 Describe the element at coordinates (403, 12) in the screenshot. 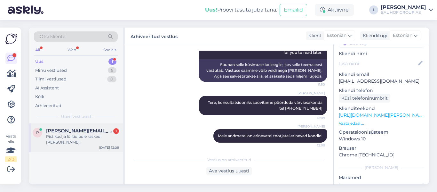

I see `div: BAUHOF GROUP AS` at that location.